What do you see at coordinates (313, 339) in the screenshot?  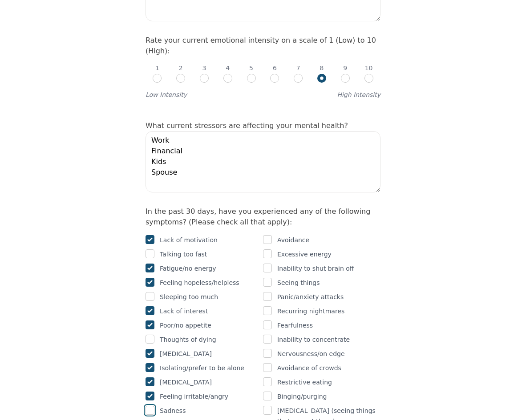 I see `p: Inability to concentrate` at bounding box center [313, 339].